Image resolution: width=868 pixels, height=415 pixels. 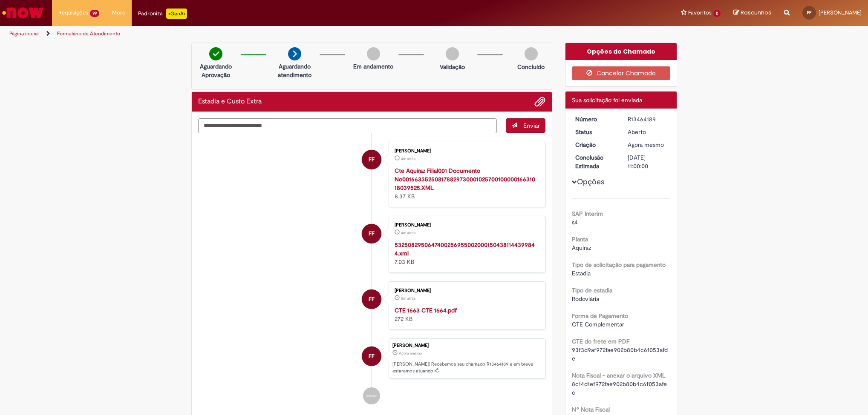 I want to click on button: Enviar, so click(x=526, y=125).